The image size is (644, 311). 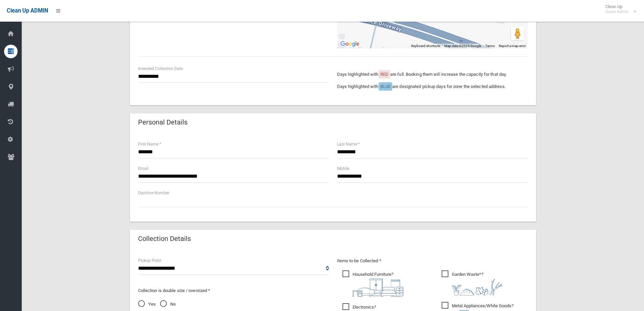 What do you see at coordinates (164, 239) in the screenshot?
I see `header: Collection Details` at bounding box center [164, 239].